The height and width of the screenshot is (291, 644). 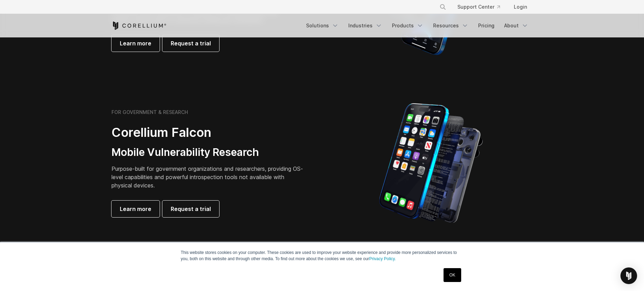 What do you see at coordinates (150, 112) in the screenshot?
I see `h6: FOR GOVERNMENT & RESEARCH` at bounding box center [150, 112].